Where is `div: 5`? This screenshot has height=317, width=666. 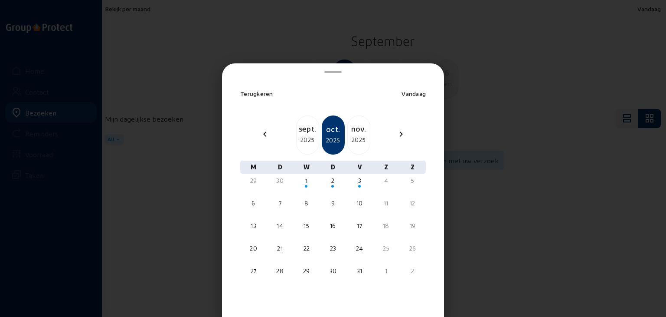 div: 5 is located at coordinates (412, 180).